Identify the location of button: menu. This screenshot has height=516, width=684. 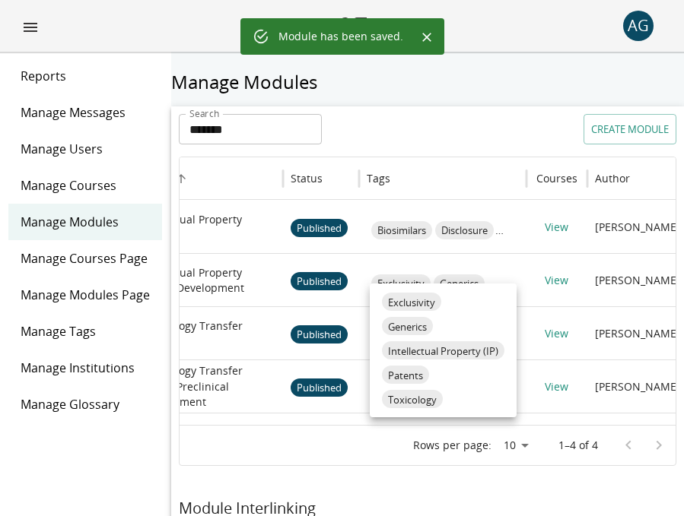
(30, 30).